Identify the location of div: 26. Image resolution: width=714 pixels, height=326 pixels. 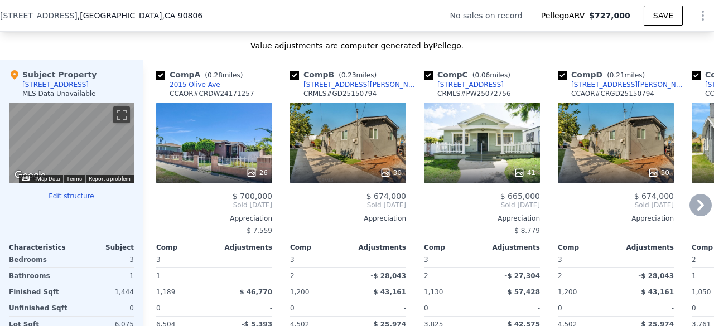
(257, 173).